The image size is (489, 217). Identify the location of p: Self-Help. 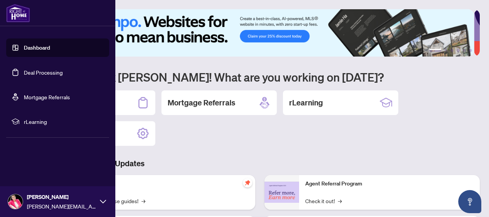
(165, 184).